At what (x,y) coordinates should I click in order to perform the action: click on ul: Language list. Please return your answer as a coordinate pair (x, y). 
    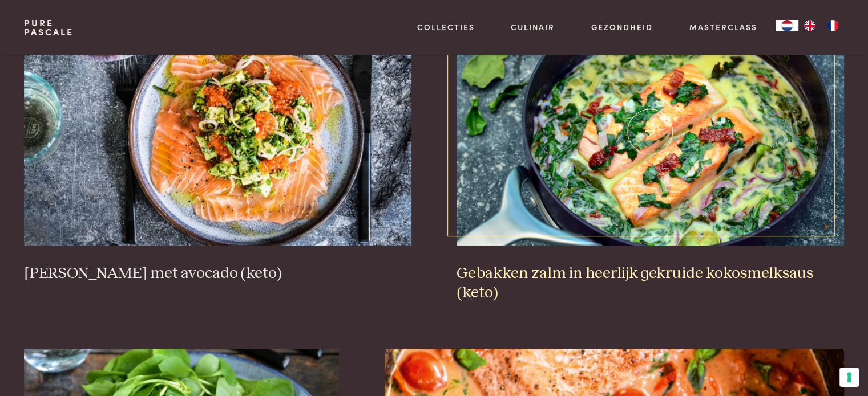
    Looking at the image, I should click on (822, 25).